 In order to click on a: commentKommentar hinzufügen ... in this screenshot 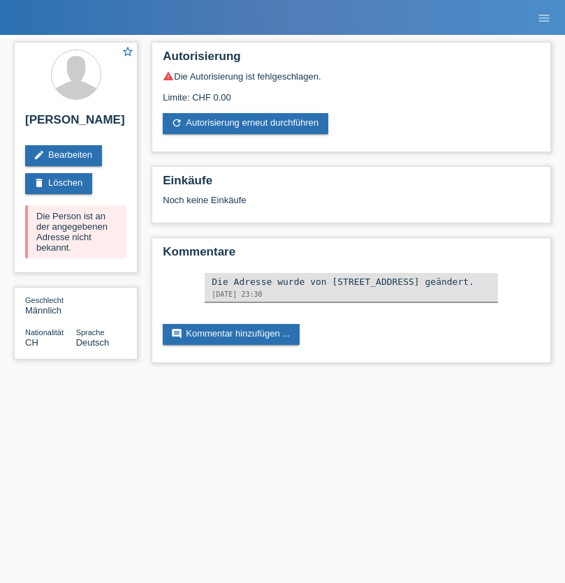, I will do `click(231, 334)`.